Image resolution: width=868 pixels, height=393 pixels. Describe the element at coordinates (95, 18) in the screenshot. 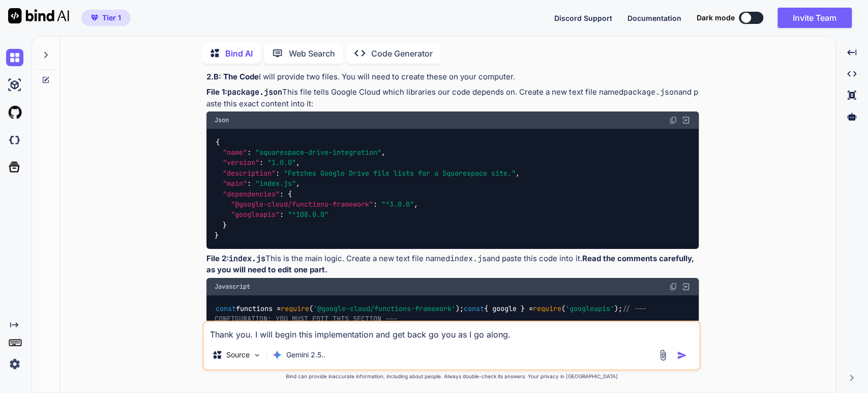

I see `img: premium` at that location.